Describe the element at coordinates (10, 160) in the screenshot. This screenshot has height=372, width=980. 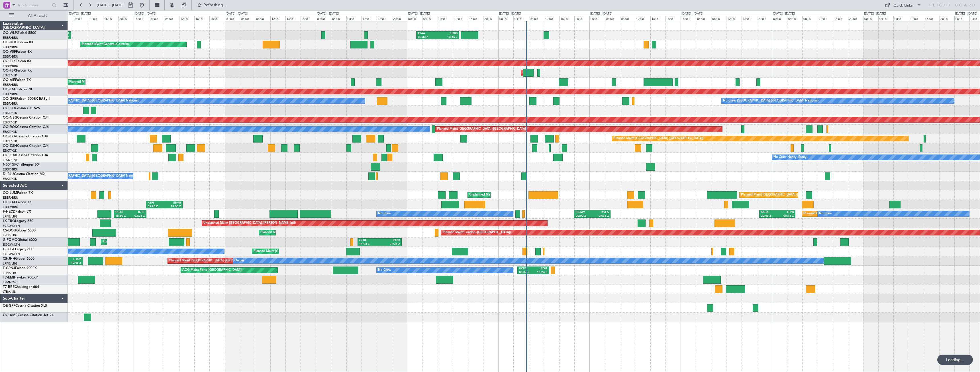
I see `a: LFSN/ENC` at that location.